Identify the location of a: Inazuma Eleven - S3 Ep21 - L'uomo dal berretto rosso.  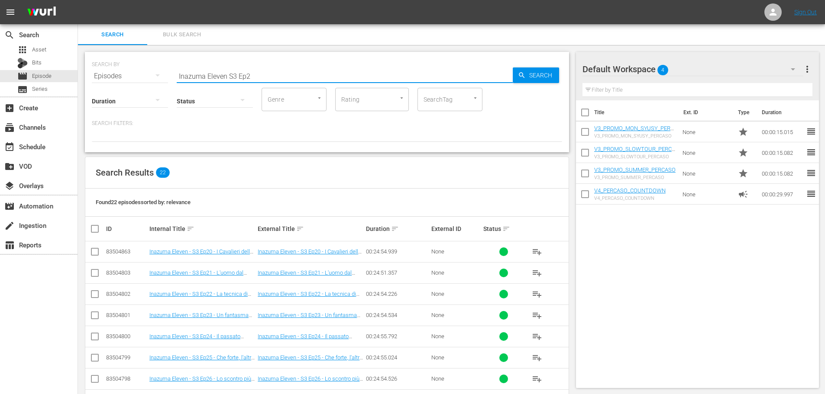
(306, 276).